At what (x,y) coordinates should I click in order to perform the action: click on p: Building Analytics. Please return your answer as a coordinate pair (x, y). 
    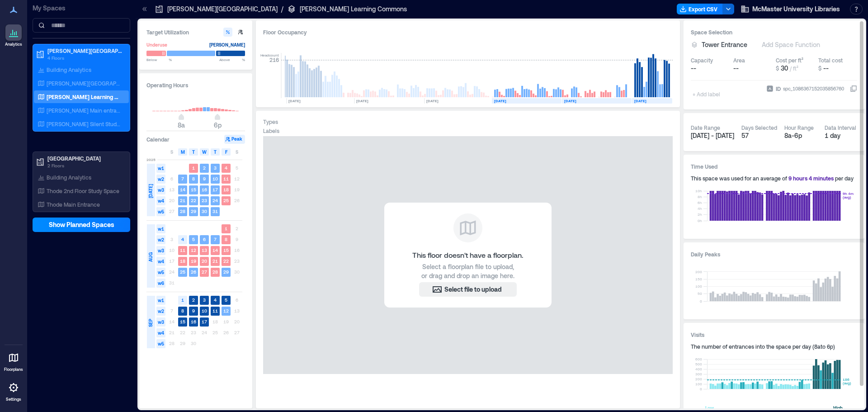
    Looking at the image, I should click on (69, 70).